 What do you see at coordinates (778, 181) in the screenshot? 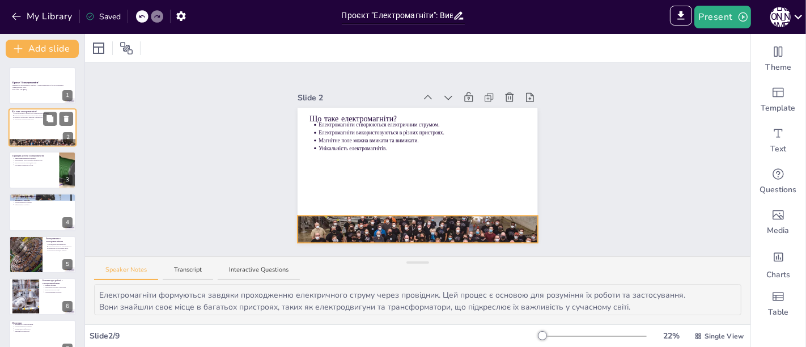
I see `div: Get real-time input from your audience` at bounding box center [778, 181].